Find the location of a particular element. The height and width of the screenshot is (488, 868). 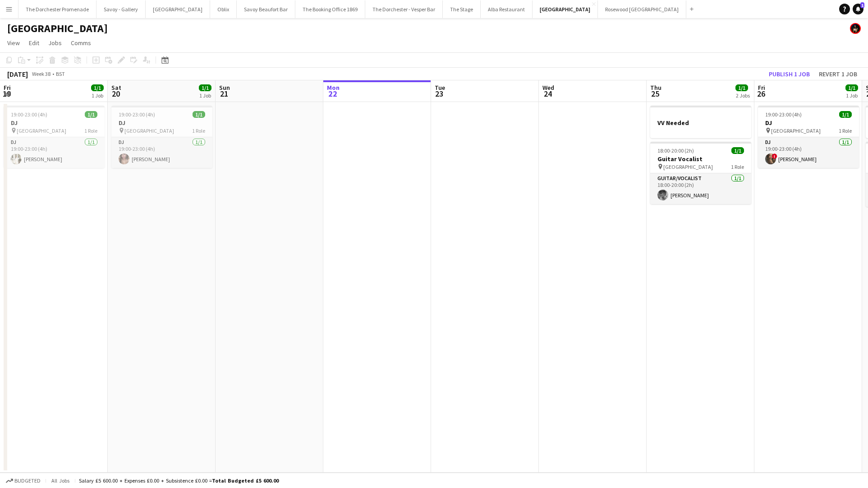

button: Savoy - Gallery is located at coordinates (121, 9).